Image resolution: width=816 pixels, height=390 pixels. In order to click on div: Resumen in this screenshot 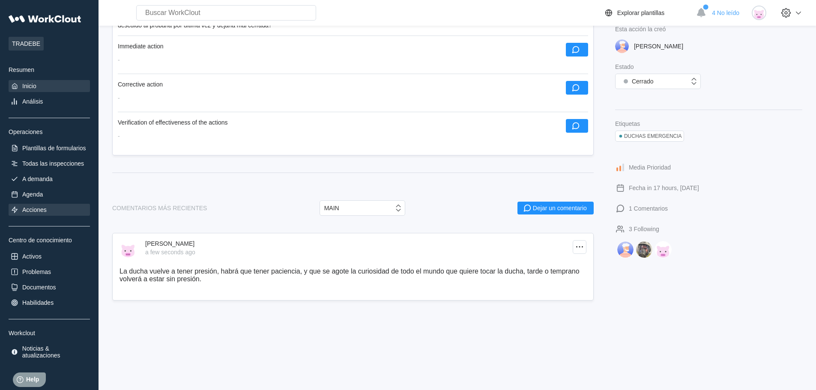, I will do `click(49, 70)`.